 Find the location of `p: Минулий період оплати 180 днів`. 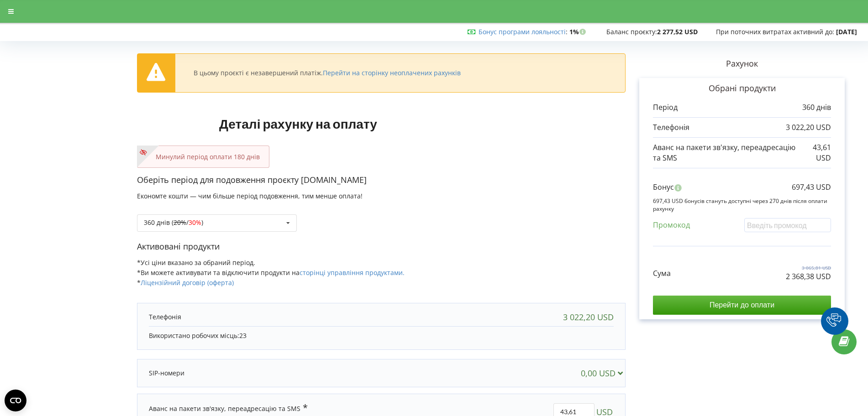

p: Минулий період оплати 180 днів is located at coordinates (203, 157).